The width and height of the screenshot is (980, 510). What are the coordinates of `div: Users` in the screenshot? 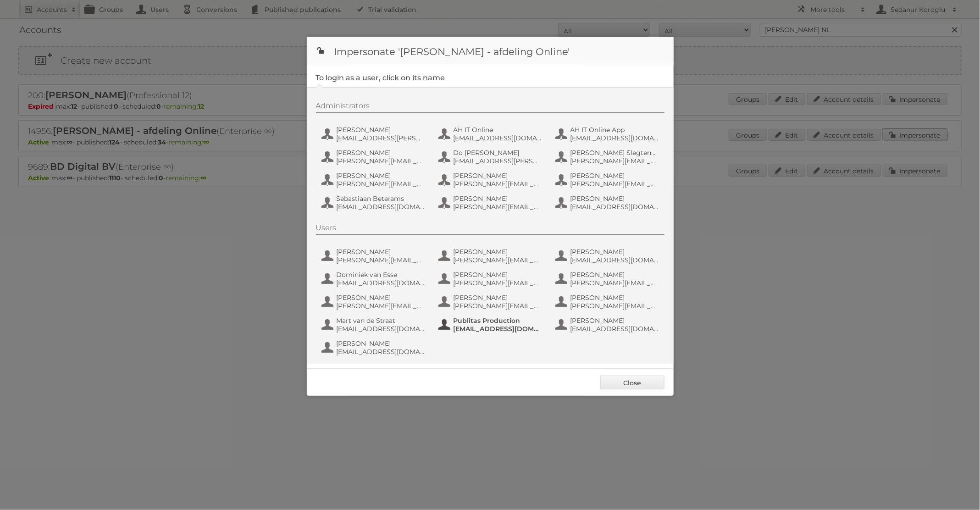 It's located at (490, 229).